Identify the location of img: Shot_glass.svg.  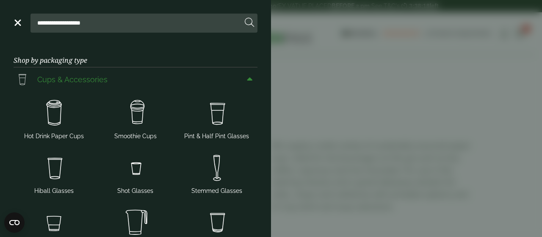
(135, 168).